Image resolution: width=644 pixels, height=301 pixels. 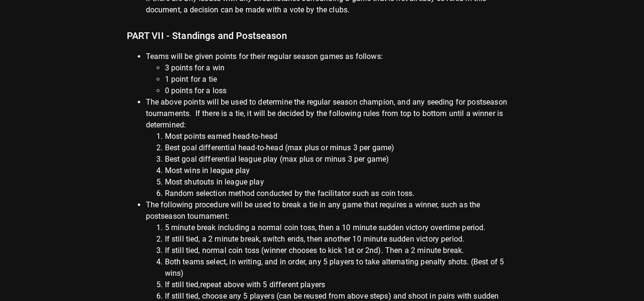 I want to click on li: If still tied, a 2 minute break, switch ends, then another 10 minute sudden victory period., so click(x=341, y=240).